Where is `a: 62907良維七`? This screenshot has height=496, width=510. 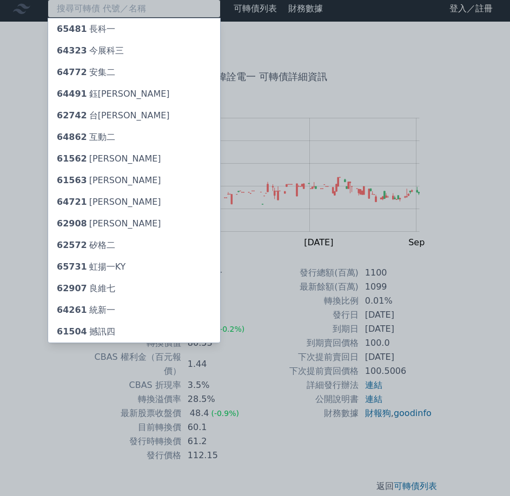 a: 62907良維七 is located at coordinates (134, 289).